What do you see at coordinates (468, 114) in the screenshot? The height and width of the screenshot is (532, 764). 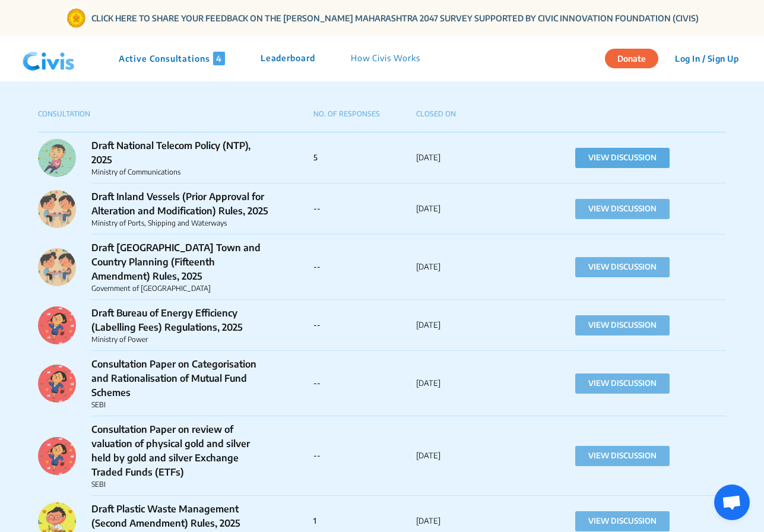 I see `p: CLOSED ON` at bounding box center [468, 114].